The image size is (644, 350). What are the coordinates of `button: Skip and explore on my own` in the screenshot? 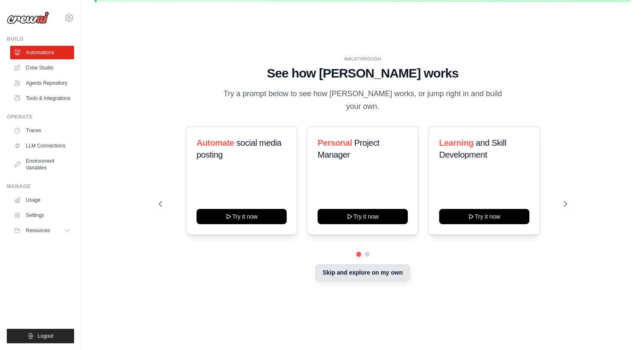 It's located at (362, 272).